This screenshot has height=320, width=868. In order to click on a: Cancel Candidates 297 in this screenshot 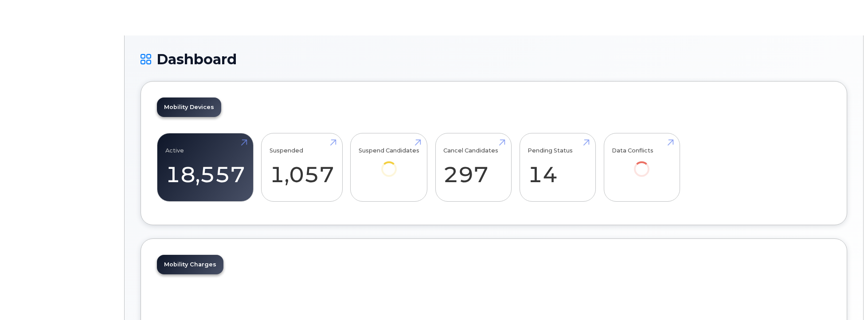, I will do `click(473, 167)`.